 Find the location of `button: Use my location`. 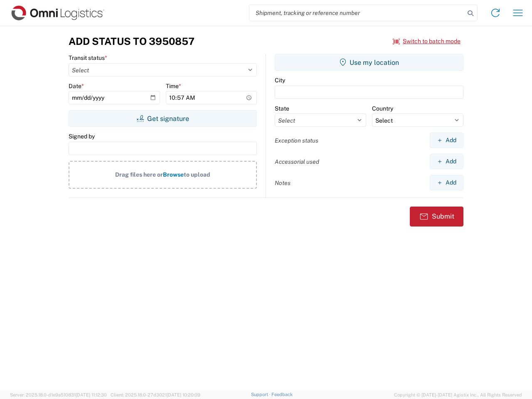

button: Use my location is located at coordinates (369, 63).